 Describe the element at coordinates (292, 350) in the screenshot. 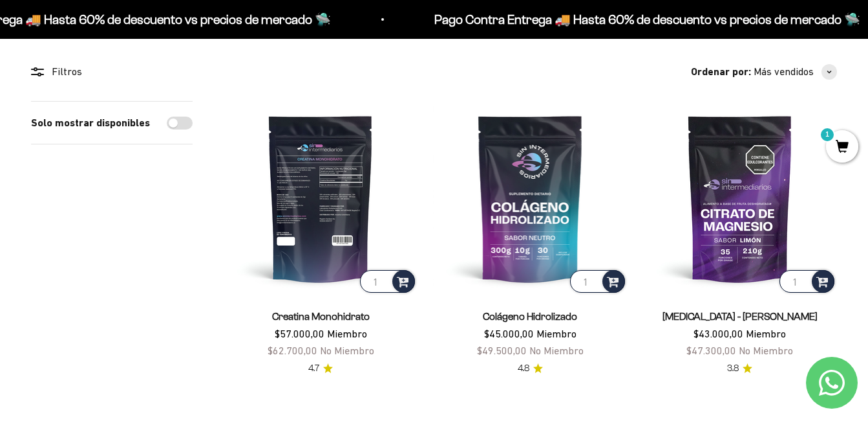

I see `span: $62.700,00` at that location.